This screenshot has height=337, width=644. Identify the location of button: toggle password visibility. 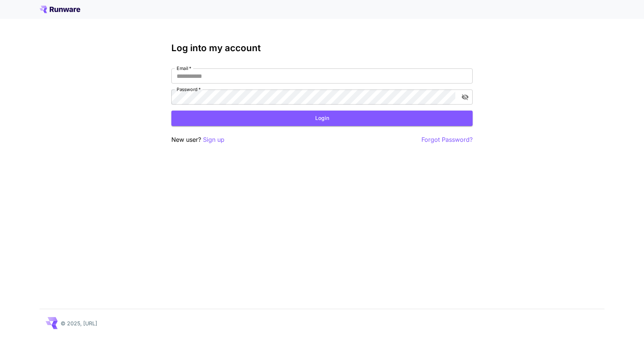
(465, 97).